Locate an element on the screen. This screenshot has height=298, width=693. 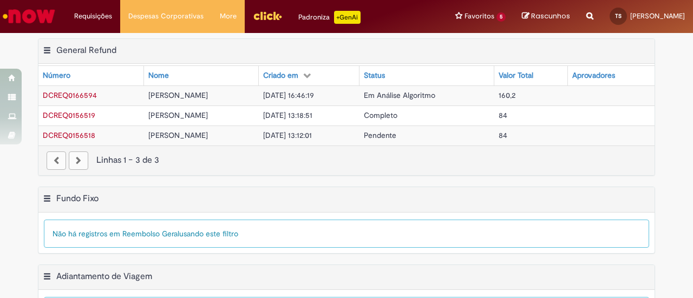
div: Padroniza is located at coordinates (329, 17).